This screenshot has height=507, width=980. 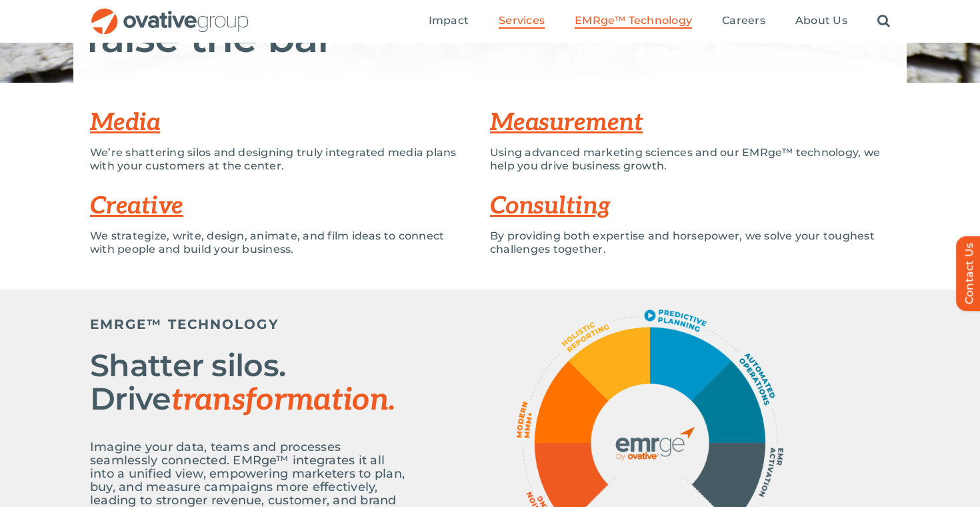 What do you see at coordinates (634, 21) in the screenshot?
I see `a: EMRge™ Technology` at bounding box center [634, 21].